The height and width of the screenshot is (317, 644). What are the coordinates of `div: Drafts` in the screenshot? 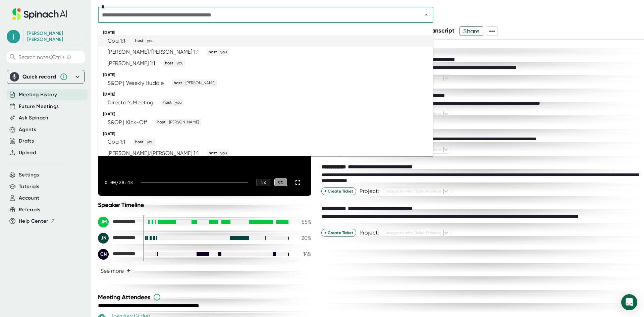 It's located at (26, 141).